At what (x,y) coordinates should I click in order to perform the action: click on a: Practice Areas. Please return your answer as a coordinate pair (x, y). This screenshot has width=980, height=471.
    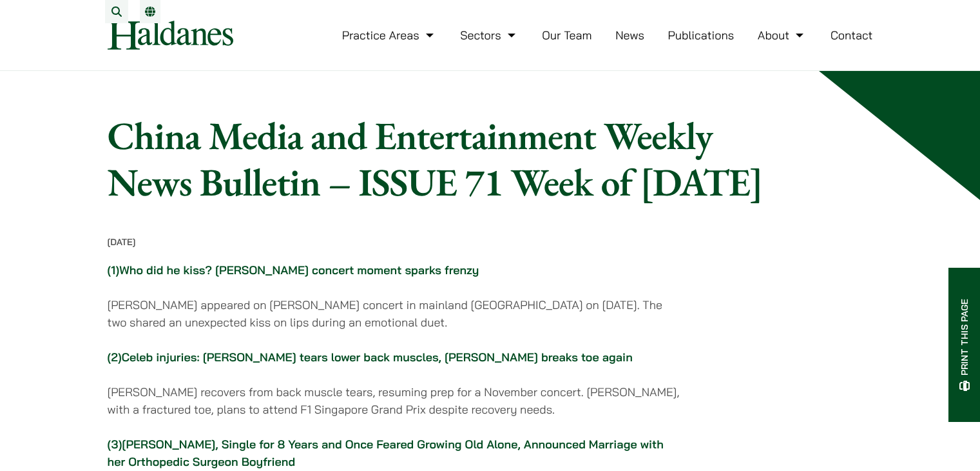
    Looking at the image, I should click on (389, 35).